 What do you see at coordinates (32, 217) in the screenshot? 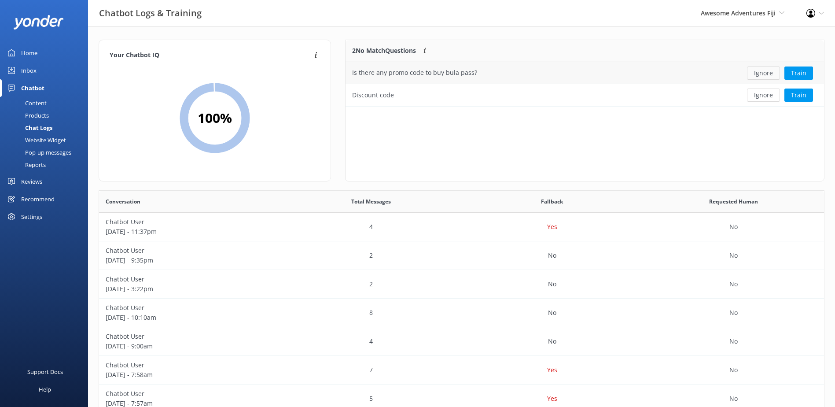
I see `div: Settings` at bounding box center [32, 217].